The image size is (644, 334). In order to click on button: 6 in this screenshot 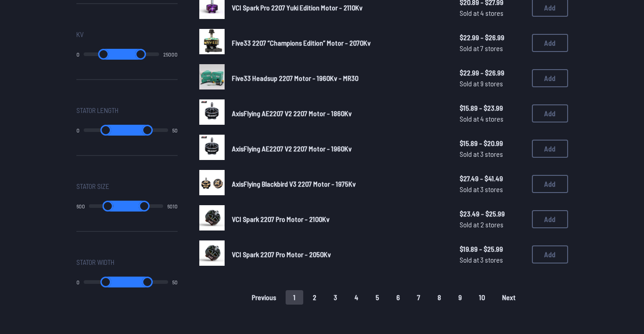, I will do `click(398, 298)`.